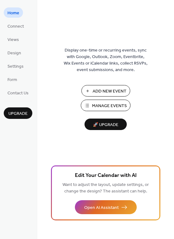 The height and width of the screenshot is (239, 174). Describe the element at coordinates (18, 92) in the screenshot. I see `a: Contact Us` at that location.